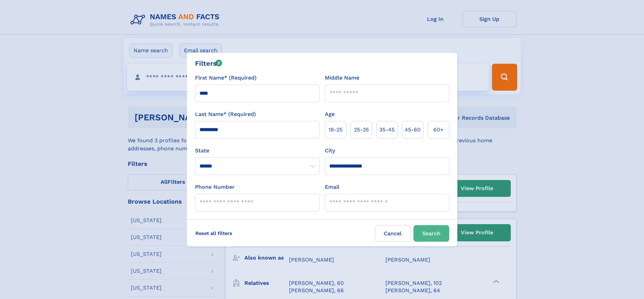 This screenshot has height=299, width=644. What do you see at coordinates (215, 187) in the screenshot?
I see `label: Phone Number` at bounding box center [215, 187].